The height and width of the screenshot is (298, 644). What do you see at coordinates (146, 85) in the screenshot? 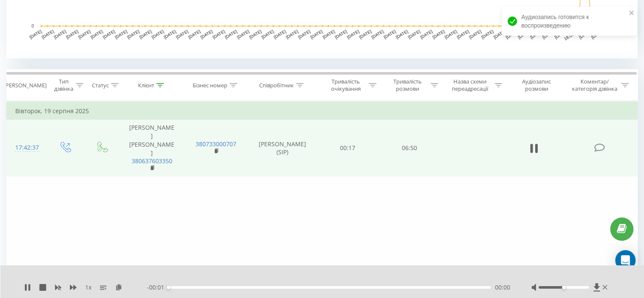
I see `font: Клієнт` at bounding box center [146, 85].